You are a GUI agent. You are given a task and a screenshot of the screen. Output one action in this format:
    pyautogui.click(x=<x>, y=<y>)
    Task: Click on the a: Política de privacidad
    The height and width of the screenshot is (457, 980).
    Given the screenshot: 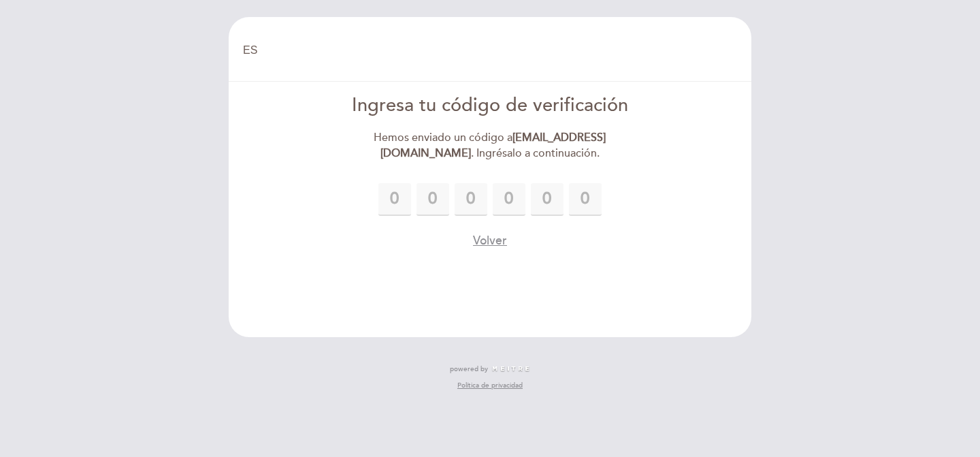 What is the action you would take?
    pyautogui.click(x=490, y=385)
    